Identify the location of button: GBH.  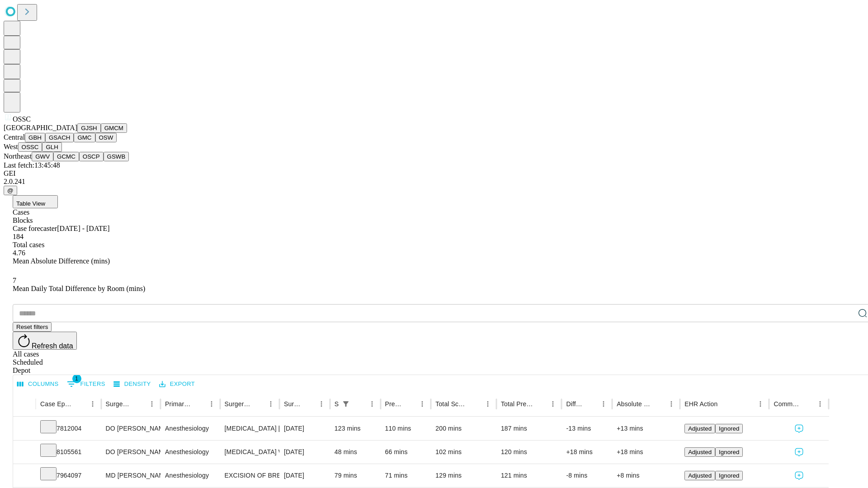
(35, 137).